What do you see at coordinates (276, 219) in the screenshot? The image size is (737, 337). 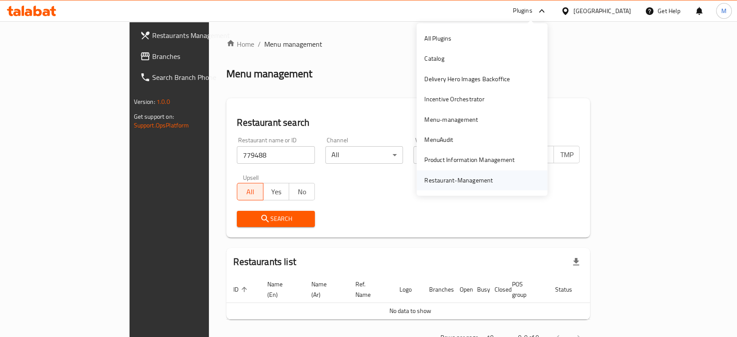 I see `span: Search` at bounding box center [276, 219].